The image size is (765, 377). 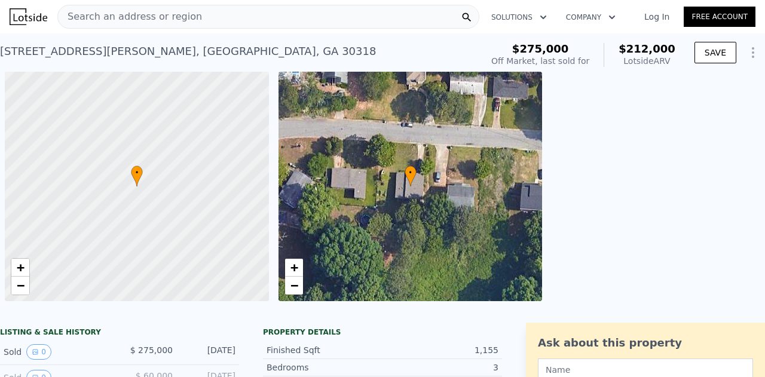 What do you see at coordinates (645, 343) in the screenshot?
I see `div: Ask about this property` at bounding box center [645, 343].